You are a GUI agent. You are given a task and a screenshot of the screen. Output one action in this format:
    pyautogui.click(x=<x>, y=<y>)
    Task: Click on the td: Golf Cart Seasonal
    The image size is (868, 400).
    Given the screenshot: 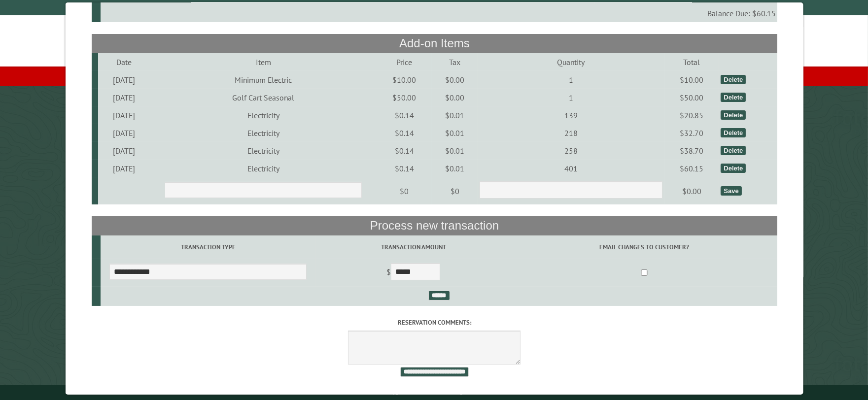 What is the action you would take?
    pyautogui.click(x=262, y=97)
    